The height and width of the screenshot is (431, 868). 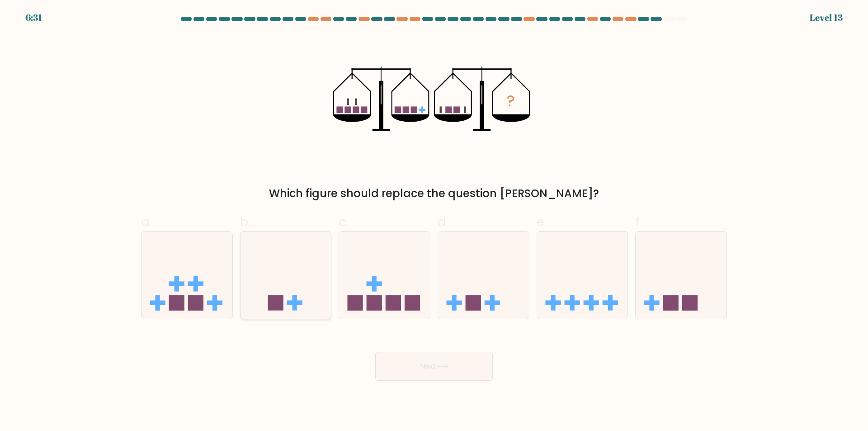 I want to click on button: Next, so click(x=434, y=366).